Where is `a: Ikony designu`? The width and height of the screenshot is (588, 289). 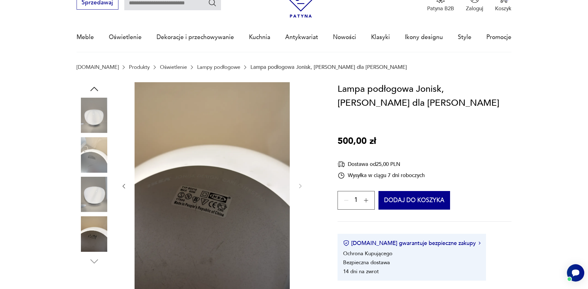 a: Ikony designu is located at coordinates (424, 37).